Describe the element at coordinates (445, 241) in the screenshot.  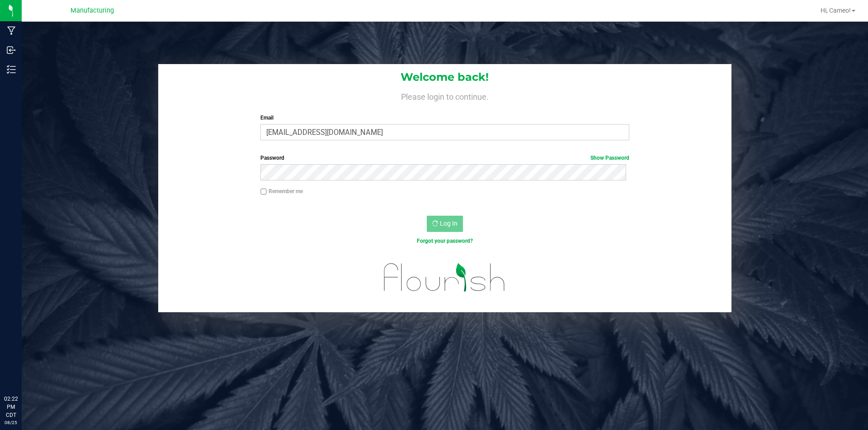
I see `a: Forgot your password?` at that location.